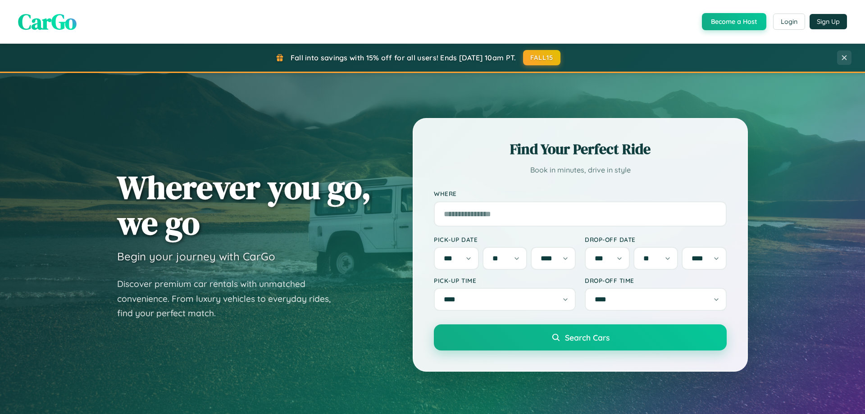 The width and height of the screenshot is (865, 414). I want to click on h2: Find Your Perfect Ride, so click(581, 149).